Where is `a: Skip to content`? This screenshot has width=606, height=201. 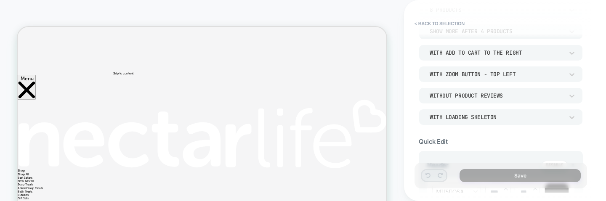 a: Skip to content is located at coordinates (141, 61).